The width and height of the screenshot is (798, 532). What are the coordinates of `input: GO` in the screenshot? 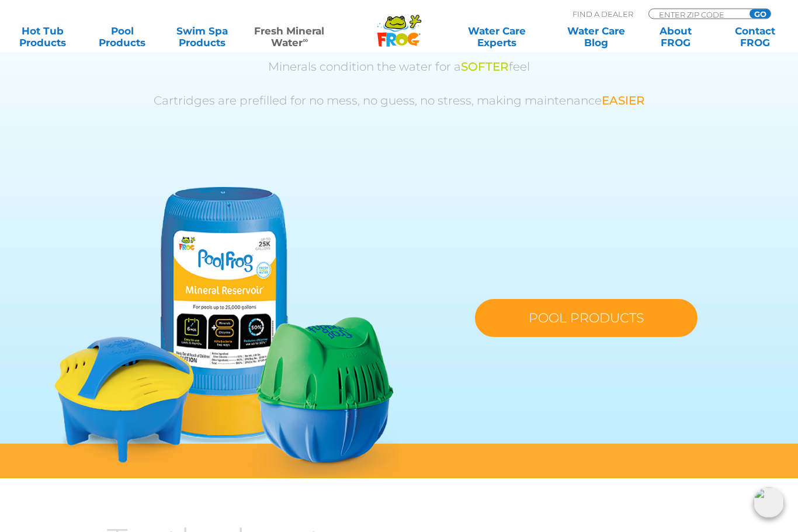 It's located at (760, 14).